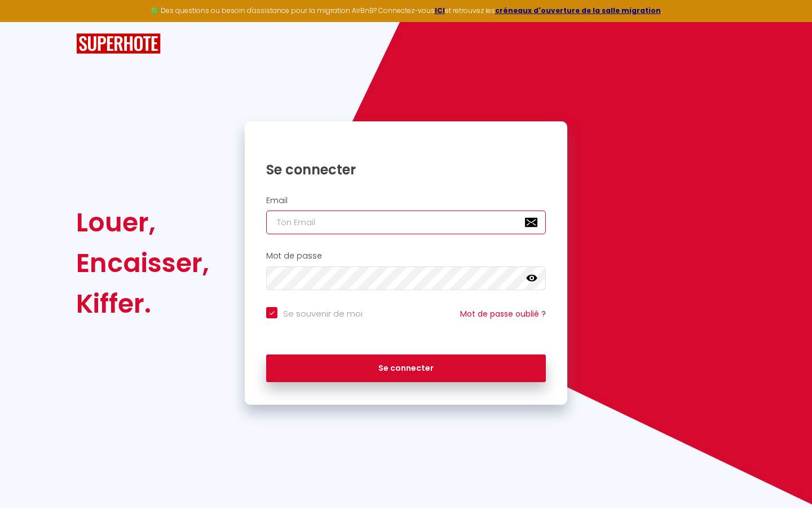 Image resolution: width=812 pixels, height=508 pixels. Describe the element at coordinates (406, 200) in the screenshot. I see `h2: Email` at that location.